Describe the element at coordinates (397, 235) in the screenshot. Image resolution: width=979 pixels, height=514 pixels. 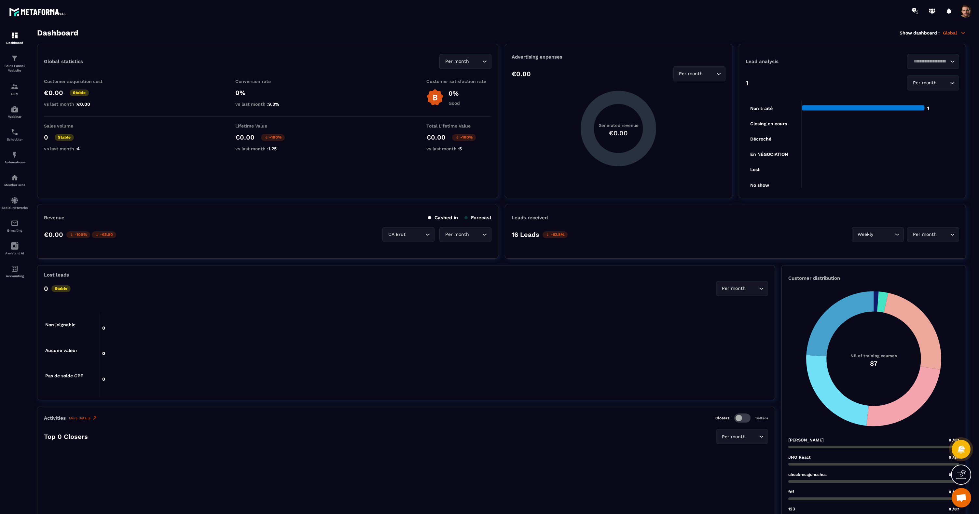
I see `span: CA Brut` at that location.